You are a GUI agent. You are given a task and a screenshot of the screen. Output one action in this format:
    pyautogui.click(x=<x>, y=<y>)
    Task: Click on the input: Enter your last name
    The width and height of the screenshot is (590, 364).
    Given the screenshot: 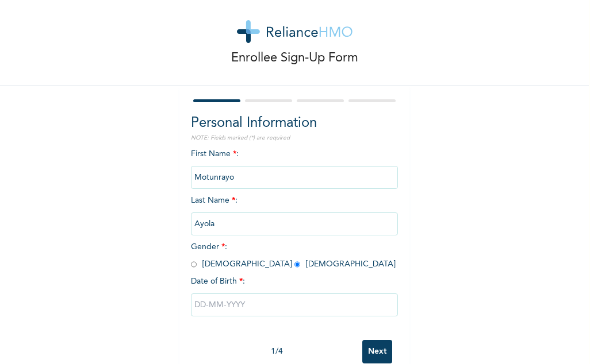 What is the action you would take?
    pyautogui.click(x=295, y=224)
    